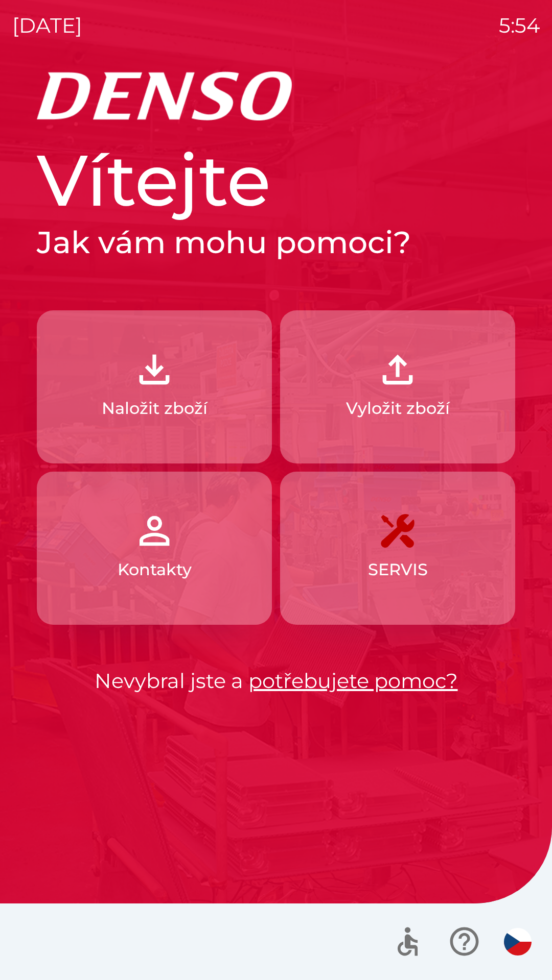 Image resolution: width=552 pixels, height=980 pixels. What do you see at coordinates (398, 387) in the screenshot?
I see `button: Vyložit zboží` at bounding box center [398, 387].